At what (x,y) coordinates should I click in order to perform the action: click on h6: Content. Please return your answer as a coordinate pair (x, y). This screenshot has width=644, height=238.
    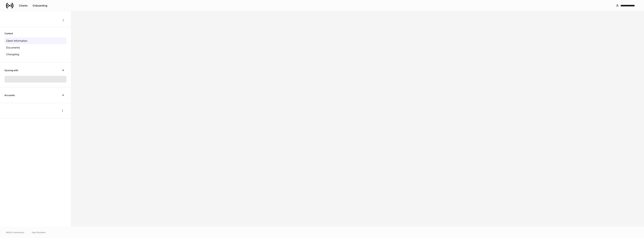
    Looking at the image, I should click on (9, 33).